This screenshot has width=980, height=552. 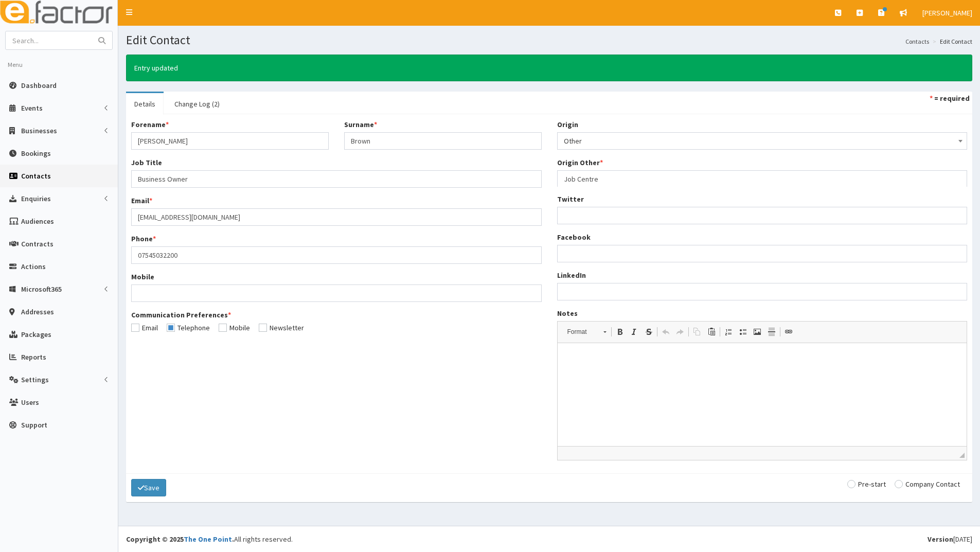 I want to click on label: Origin, so click(x=568, y=124).